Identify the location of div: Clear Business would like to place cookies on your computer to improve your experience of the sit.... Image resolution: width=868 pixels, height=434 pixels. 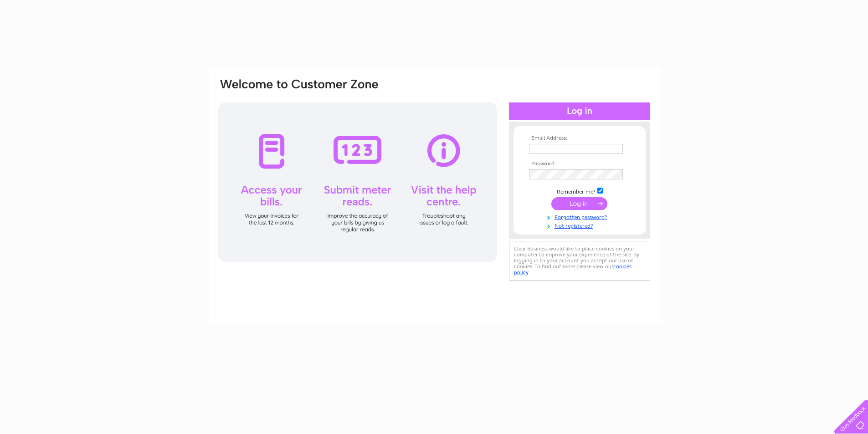
(580, 260).